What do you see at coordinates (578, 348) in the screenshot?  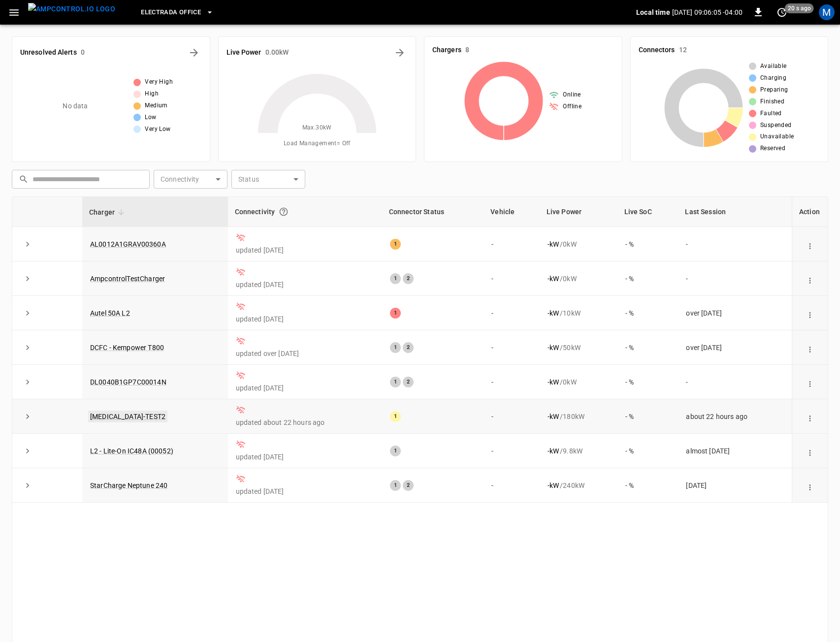 I see `div: / 50 kW` at bounding box center [578, 348].